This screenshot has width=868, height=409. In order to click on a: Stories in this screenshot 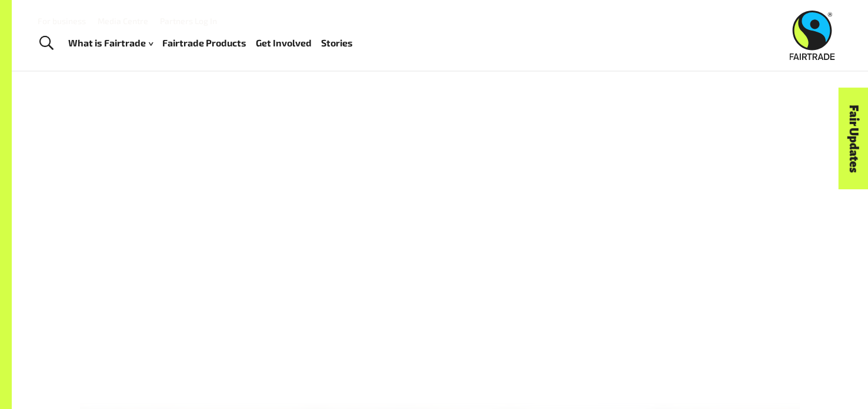, I will do `click(337, 43)`.